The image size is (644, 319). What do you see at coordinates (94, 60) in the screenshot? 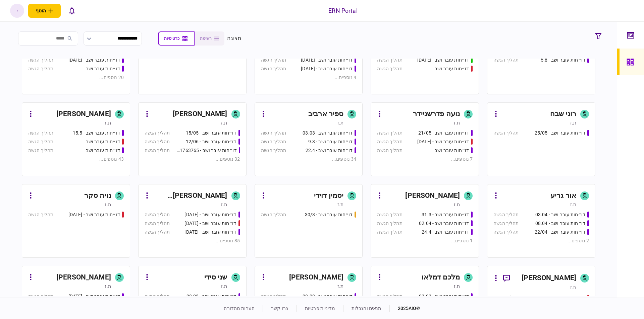
I see `div: דו״חות עובר ושב - 26.06.25` at bounding box center [94, 60].